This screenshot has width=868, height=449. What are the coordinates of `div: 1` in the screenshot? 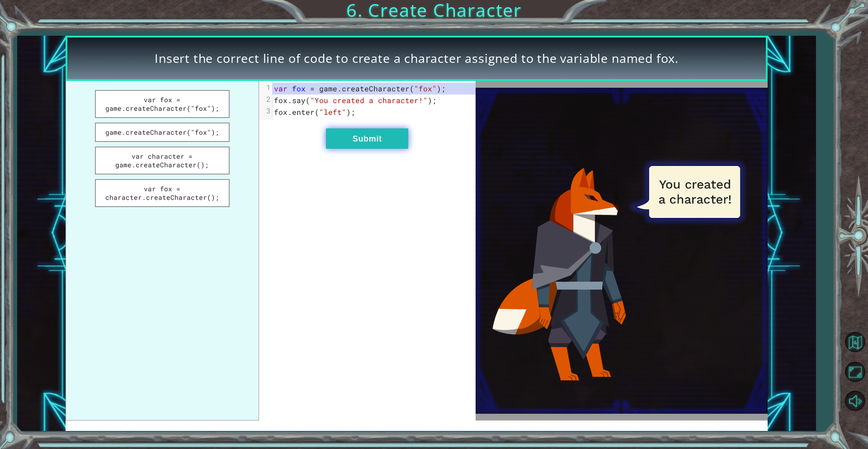 It's located at (265, 87).